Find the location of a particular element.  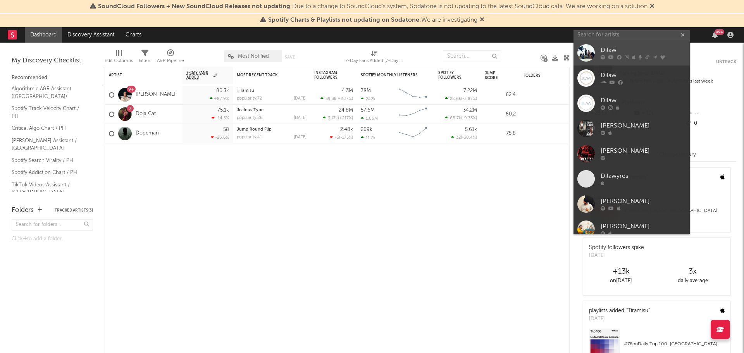

div: -26.6 % is located at coordinates (220, 137).